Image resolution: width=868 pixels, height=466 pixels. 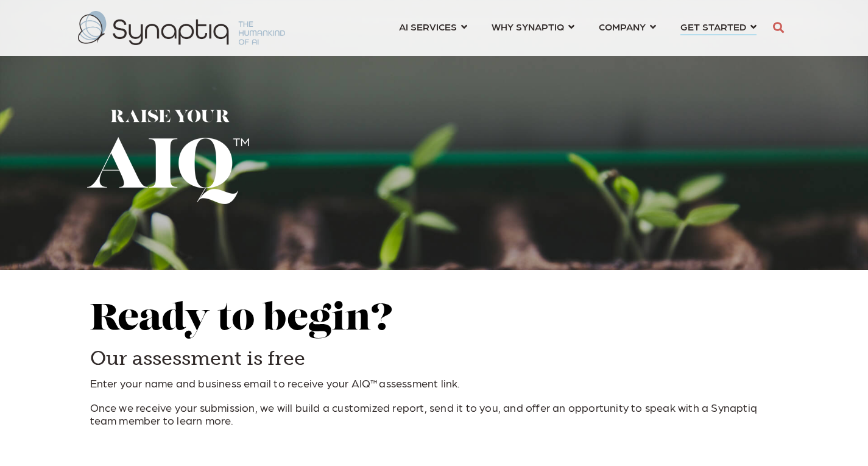 What do you see at coordinates (528, 26) in the screenshot?
I see `span: WHY SYNAPTIQ` at bounding box center [528, 26].